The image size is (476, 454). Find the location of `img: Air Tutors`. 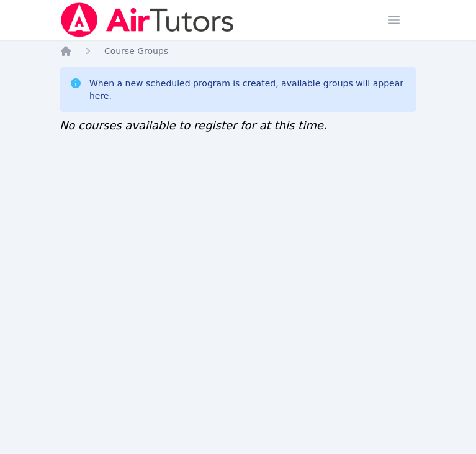

img: Air Tutors is located at coordinates (147, 20).